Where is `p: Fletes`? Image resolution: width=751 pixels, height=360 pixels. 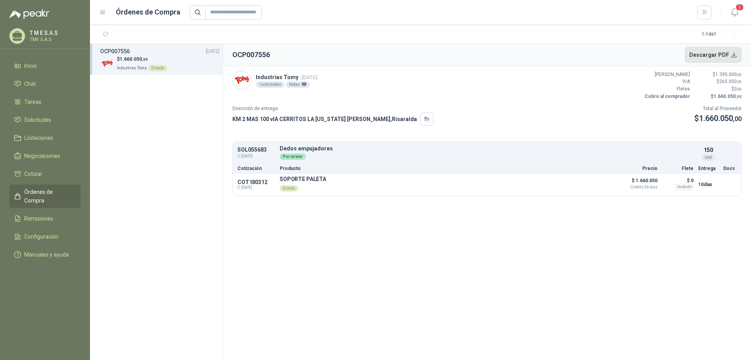
p: Fletes is located at coordinates (667, 89).